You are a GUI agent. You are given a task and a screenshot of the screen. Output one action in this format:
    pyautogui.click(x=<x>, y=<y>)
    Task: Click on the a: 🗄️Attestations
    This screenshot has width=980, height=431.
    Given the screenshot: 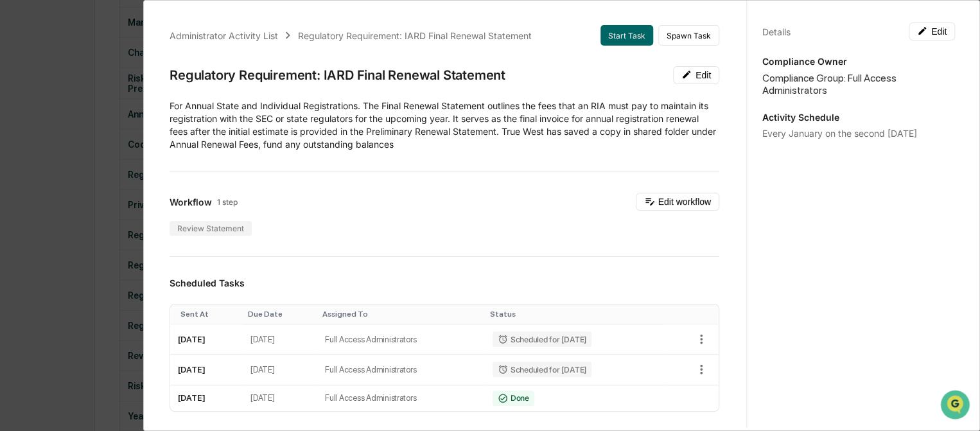 What is the action you would take?
    pyautogui.click(x=126, y=168)
    